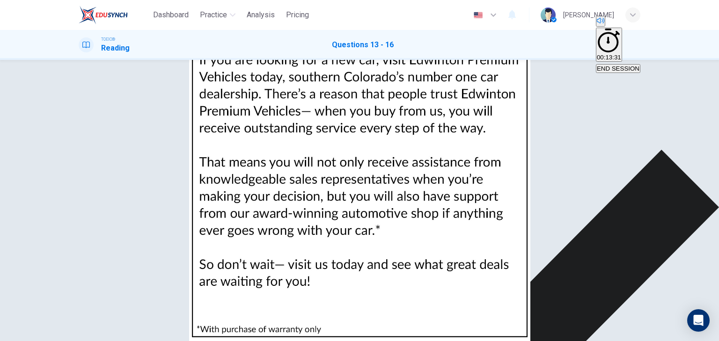 This screenshot has width=719, height=341. What do you see at coordinates (618, 22) in the screenshot?
I see `div: Mute` at bounding box center [618, 22].